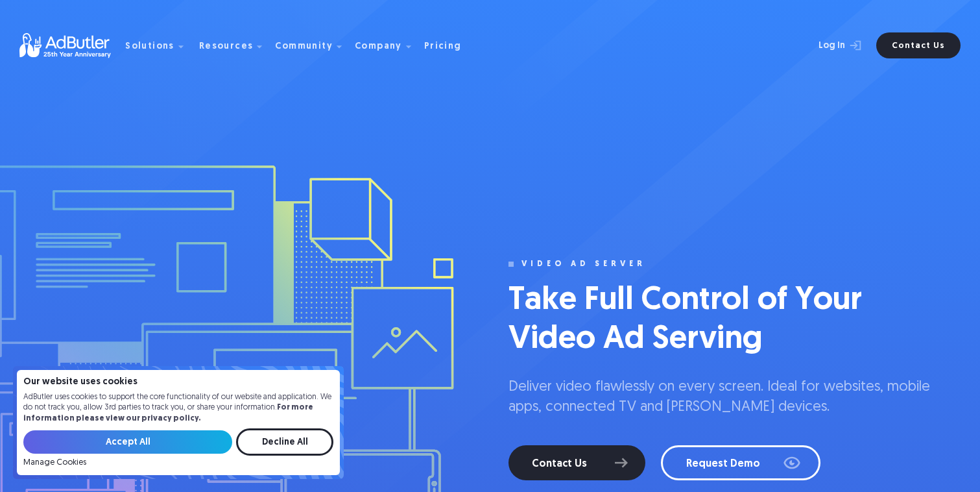  What do you see at coordinates (55, 462) in the screenshot?
I see `div: Manage Cookies` at bounding box center [55, 462].